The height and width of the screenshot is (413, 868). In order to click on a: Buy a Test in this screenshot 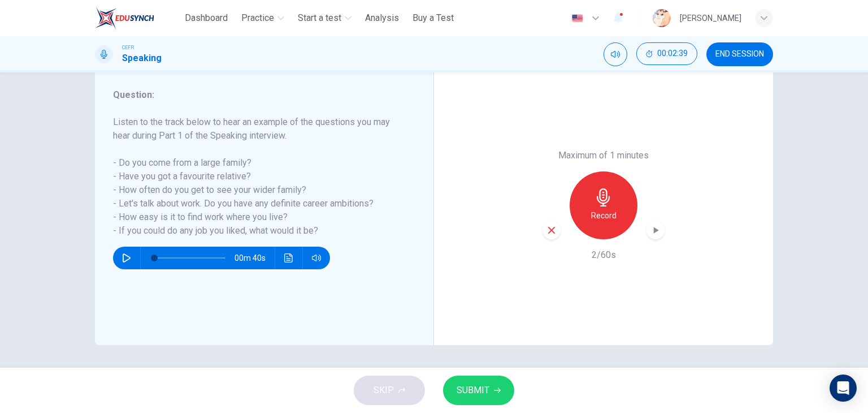, I will do `click(433, 18)`.